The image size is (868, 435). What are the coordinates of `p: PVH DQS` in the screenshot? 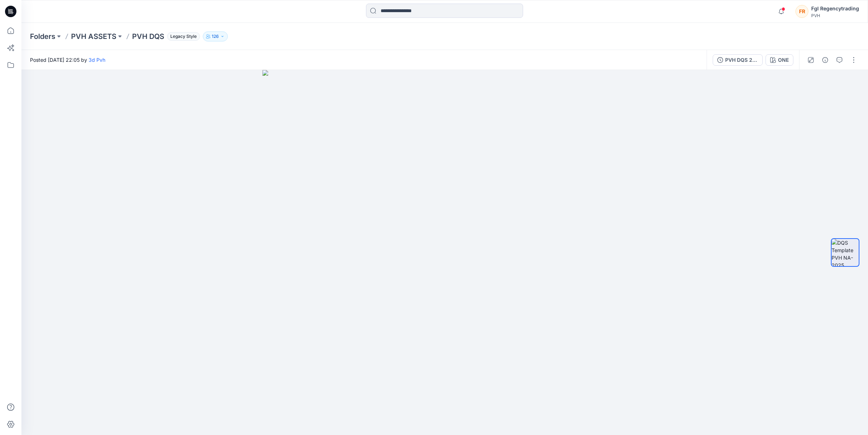 It's located at (148, 37).